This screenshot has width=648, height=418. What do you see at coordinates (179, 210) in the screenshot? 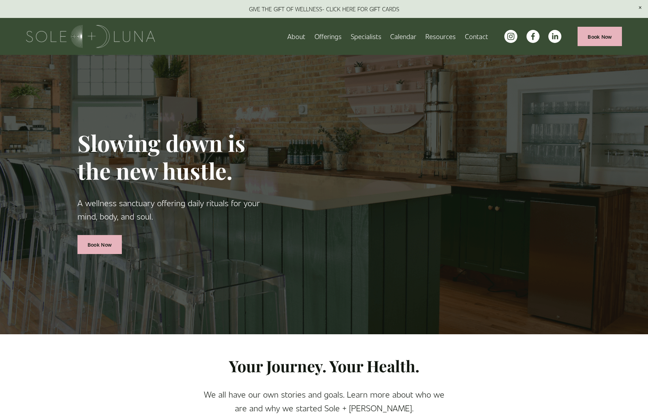
I see `p: A wellness sanctuary offering daily rituals for your mind, body, and soul.` at bounding box center [179, 210].